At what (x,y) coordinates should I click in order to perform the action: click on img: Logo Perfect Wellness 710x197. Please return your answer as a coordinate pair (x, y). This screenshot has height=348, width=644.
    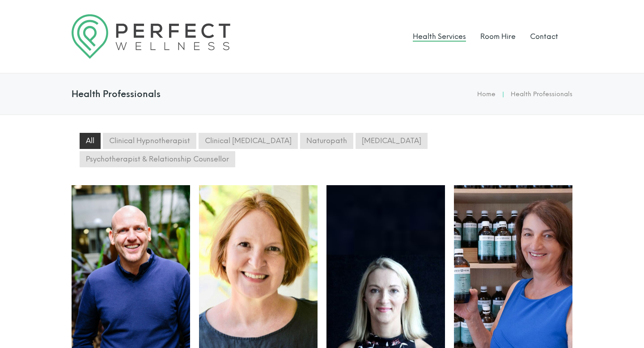
    Looking at the image, I should click on (151, 36).